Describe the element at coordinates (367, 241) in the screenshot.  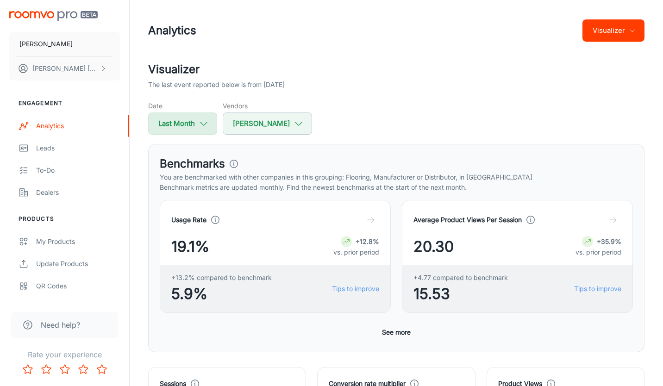
I see `strong: +12.8%` at that location.